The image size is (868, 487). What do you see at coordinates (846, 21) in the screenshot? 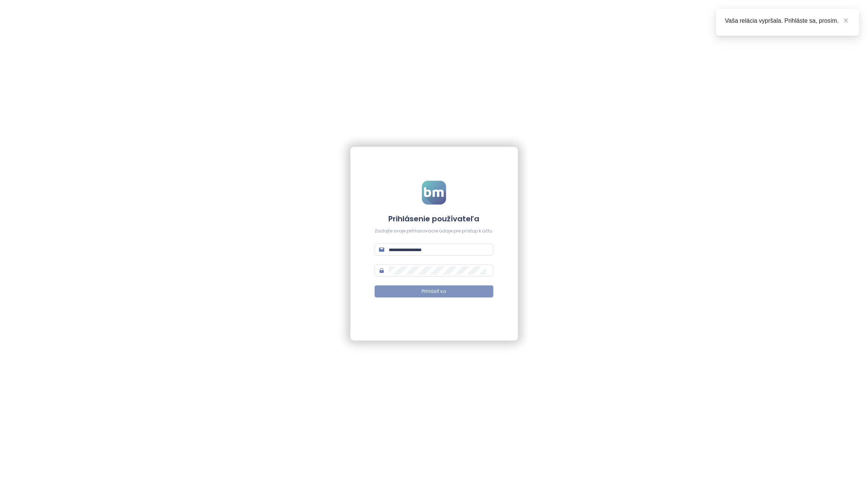
I see `span: close` at bounding box center [846, 21].